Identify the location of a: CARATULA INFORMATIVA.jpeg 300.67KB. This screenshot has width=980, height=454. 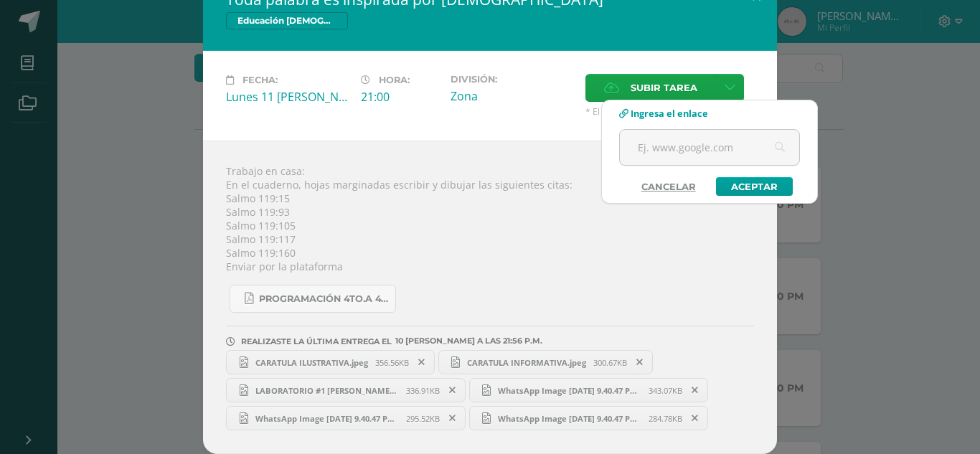
(546, 362).